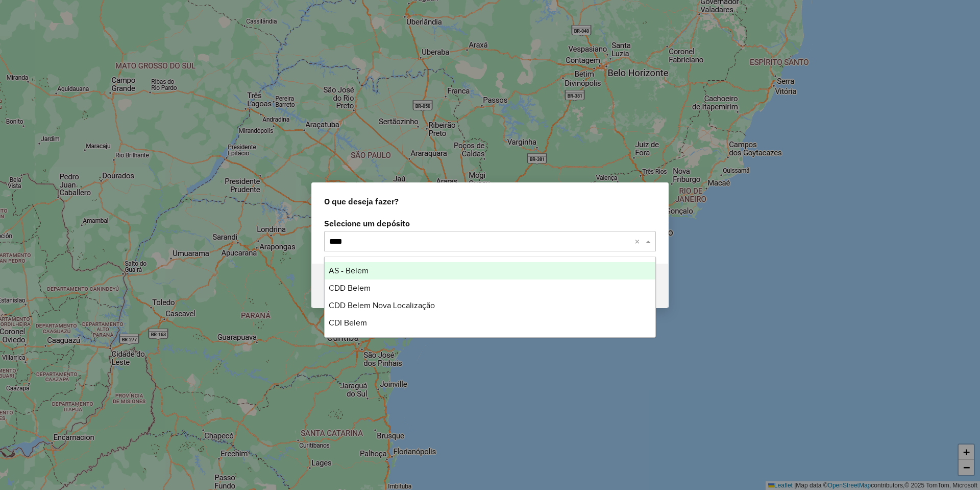 This screenshot has height=490, width=980. Describe the element at coordinates (361, 201) in the screenshot. I see `span: O que deseja fazer?` at that location.